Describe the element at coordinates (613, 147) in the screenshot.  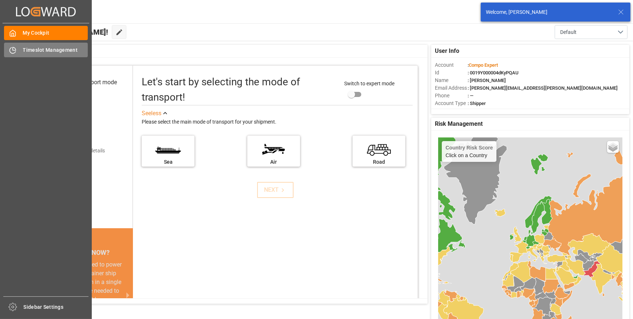
I see `a: Layers` at that location.